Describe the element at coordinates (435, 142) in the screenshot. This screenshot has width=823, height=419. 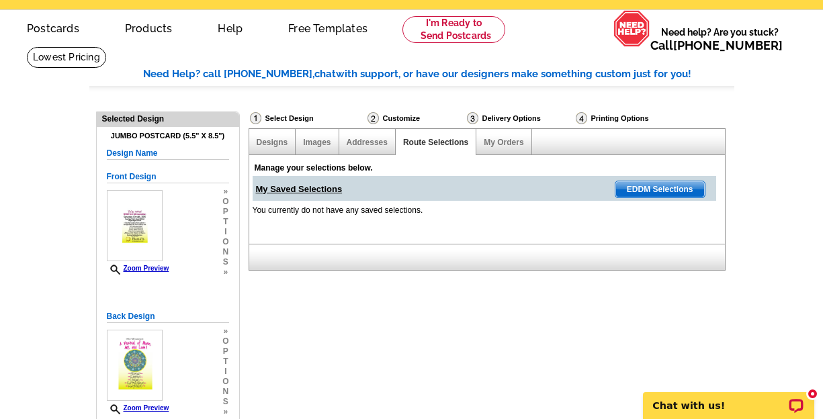
I see `a: Route Selections` at that location.